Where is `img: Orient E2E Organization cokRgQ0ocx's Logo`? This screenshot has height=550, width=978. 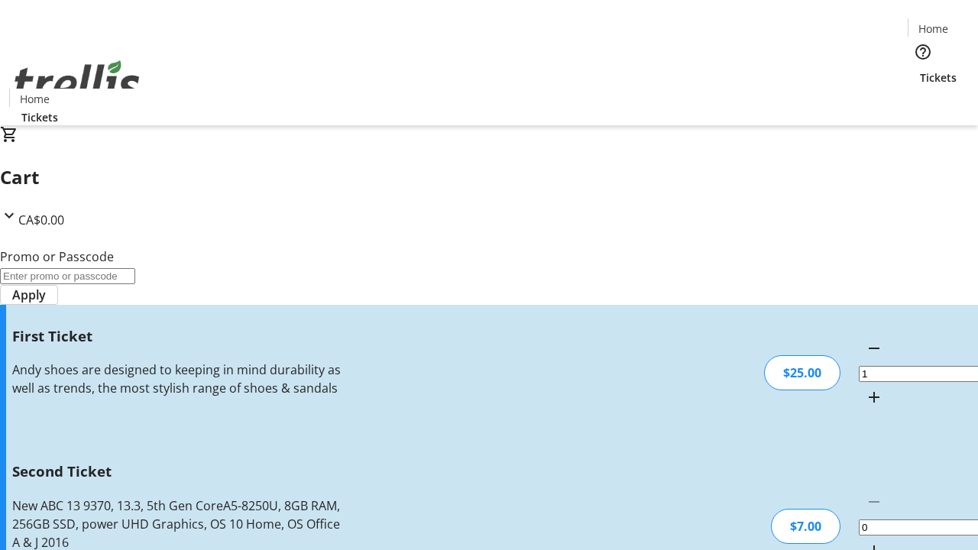
img: Orient E2E Organization cokRgQ0ocx's Logo is located at coordinates (77, 82).